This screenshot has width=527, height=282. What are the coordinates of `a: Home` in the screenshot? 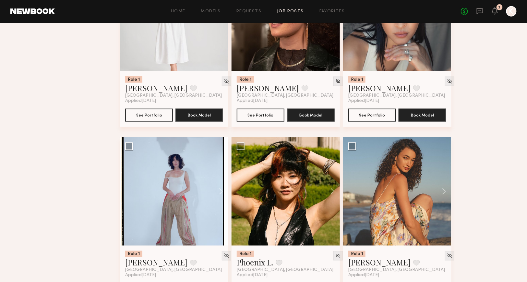 It's located at (178, 11).